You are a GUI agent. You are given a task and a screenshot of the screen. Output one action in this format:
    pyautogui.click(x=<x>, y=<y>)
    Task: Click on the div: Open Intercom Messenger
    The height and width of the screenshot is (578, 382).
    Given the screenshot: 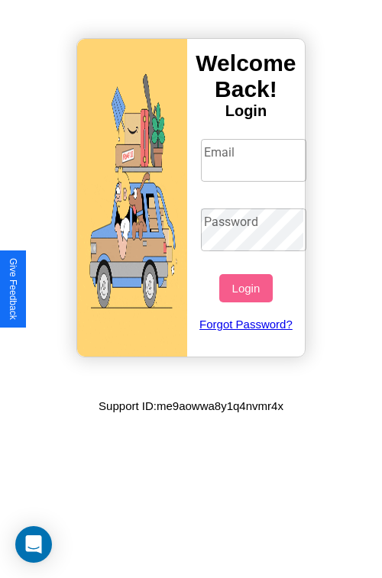 What is the action you would take?
    pyautogui.click(x=34, y=544)
    